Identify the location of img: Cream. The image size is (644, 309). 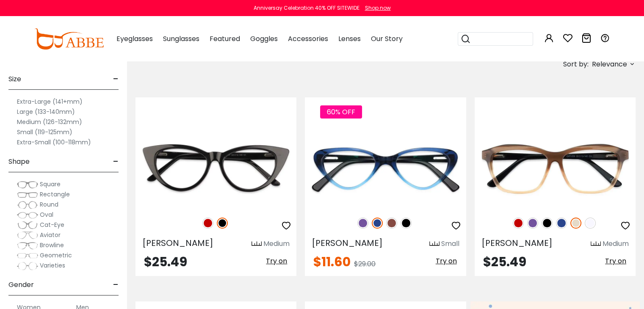
(576, 223).